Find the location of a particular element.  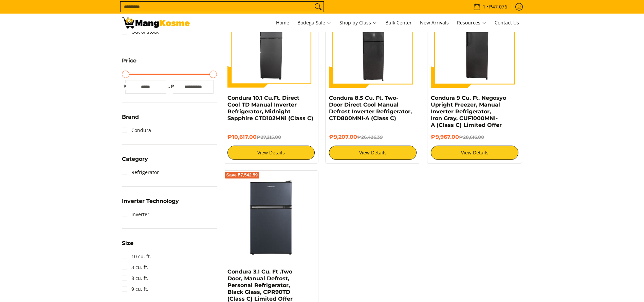

img: condura-3.1-cubic-feet-refrigerator-class-c-full-view-mang-kosme is located at coordinates (272, 218).